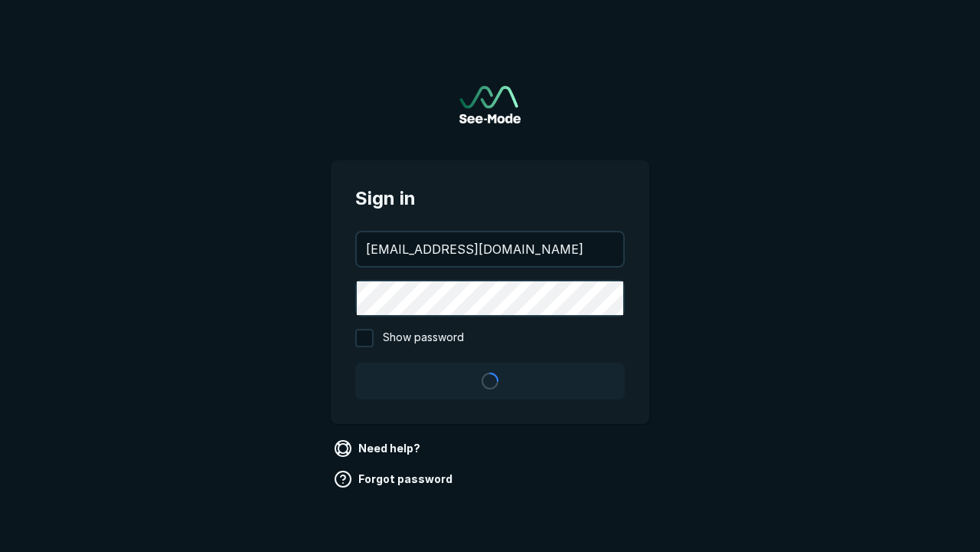 This screenshot has width=980, height=552. I want to click on span: Show password, so click(424, 338).